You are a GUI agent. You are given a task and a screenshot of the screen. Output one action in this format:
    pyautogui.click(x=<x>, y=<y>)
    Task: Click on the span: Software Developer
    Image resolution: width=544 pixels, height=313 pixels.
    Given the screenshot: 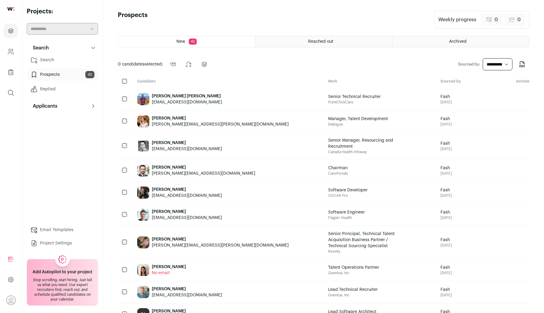 What is the action you would take?
    pyautogui.click(x=348, y=190)
    